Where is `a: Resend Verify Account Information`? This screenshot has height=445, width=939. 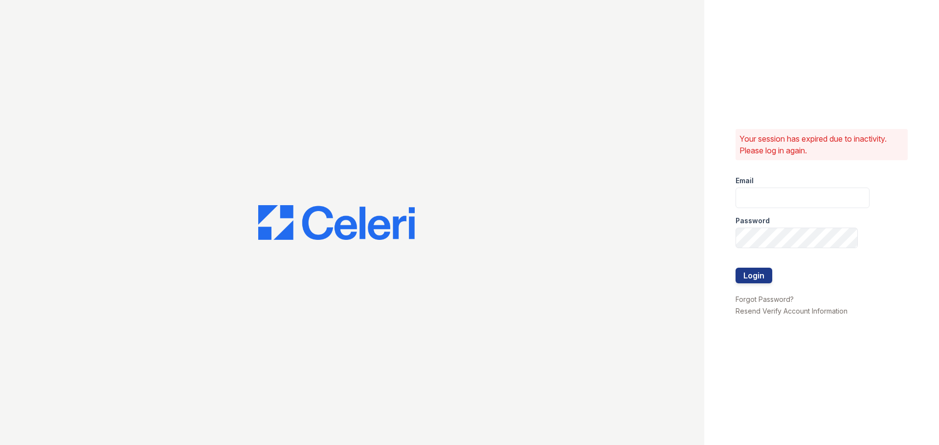 a: Resend Verify Account Information is located at coordinates (791, 311).